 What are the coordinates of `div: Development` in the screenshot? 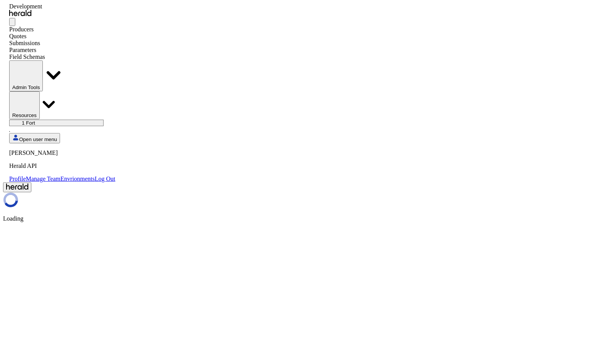 It's located at (62, 6).